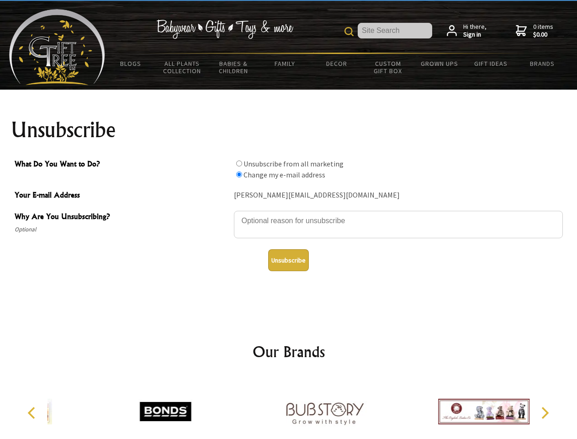 The width and height of the screenshot is (577, 439). Describe the element at coordinates (475, 31) in the screenshot. I see `span: Hi there,` at that location.